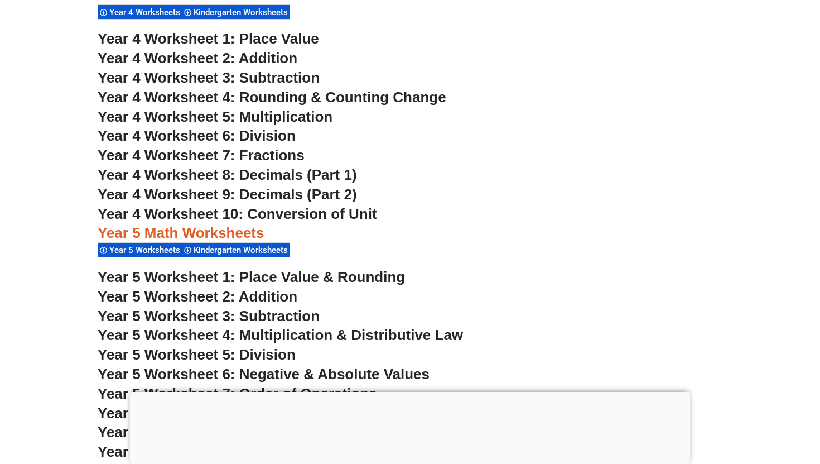  What do you see at coordinates (205, 451) in the screenshot?
I see `span: Year 5 Worksheet 10: Fractions` at bounding box center [205, 451].